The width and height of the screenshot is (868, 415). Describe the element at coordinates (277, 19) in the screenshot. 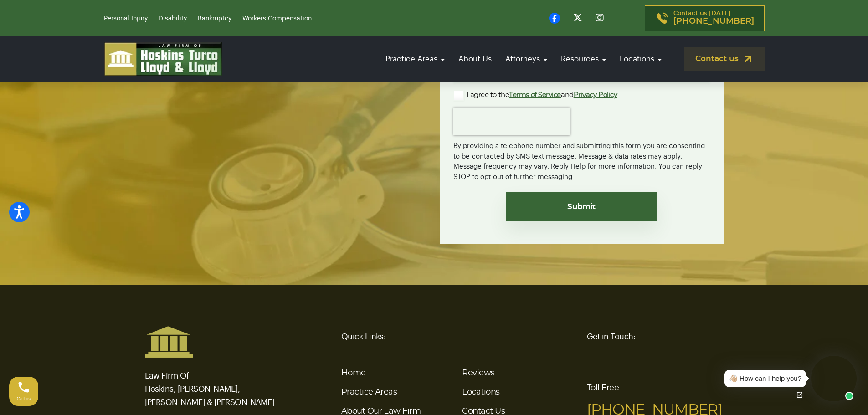

I see `a: Workers Compensation` at that location.